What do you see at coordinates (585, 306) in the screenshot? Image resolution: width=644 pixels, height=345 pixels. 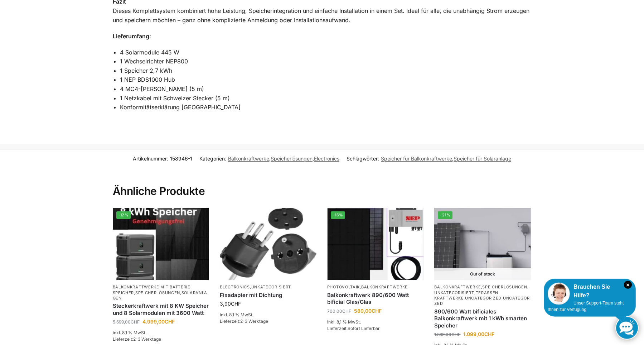 I see `span: Unser Support-Team steht Ihnen zur Verfügung` at bounding box center [585, 306].